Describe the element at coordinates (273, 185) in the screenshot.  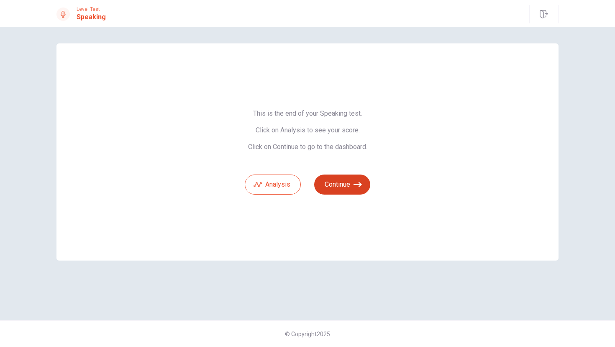
I see `button: Analysis` at that location.